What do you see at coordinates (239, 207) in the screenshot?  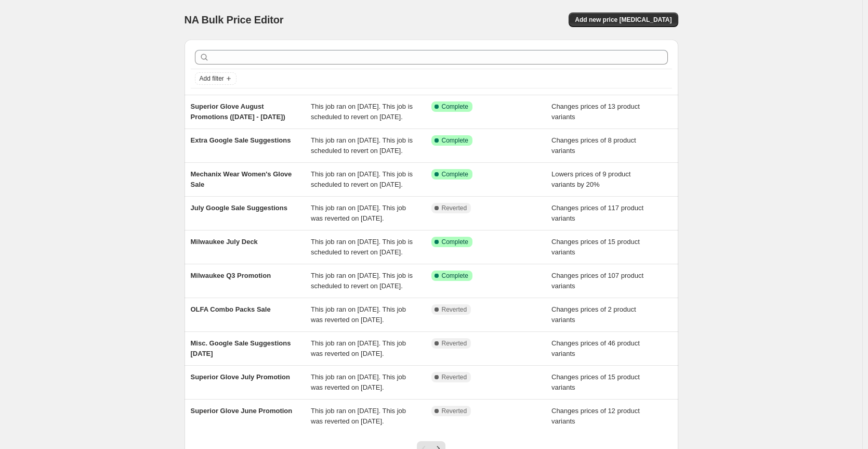 I see `span: July Google Sale Suggestions` at bounding box center [239, 207].